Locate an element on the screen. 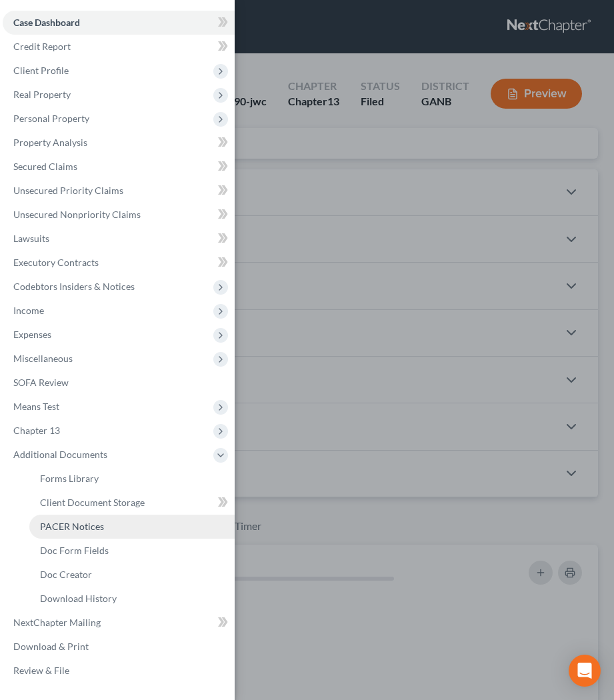 The width and height of the screenshot is (614, 700). a: Doc Creator is located at coordinates (132, 575).